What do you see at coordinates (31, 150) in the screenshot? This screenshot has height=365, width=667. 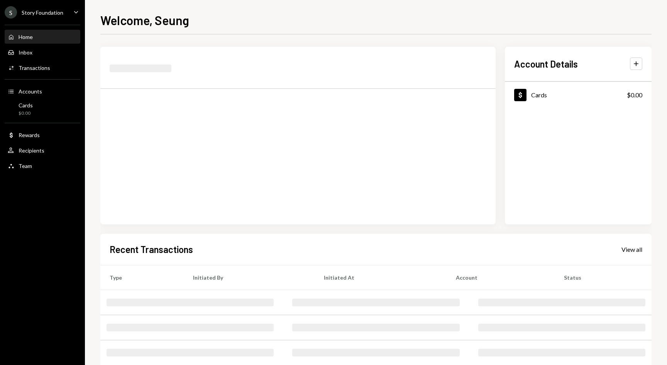 I see `div: Recipients` at bounding box center [31, 150].